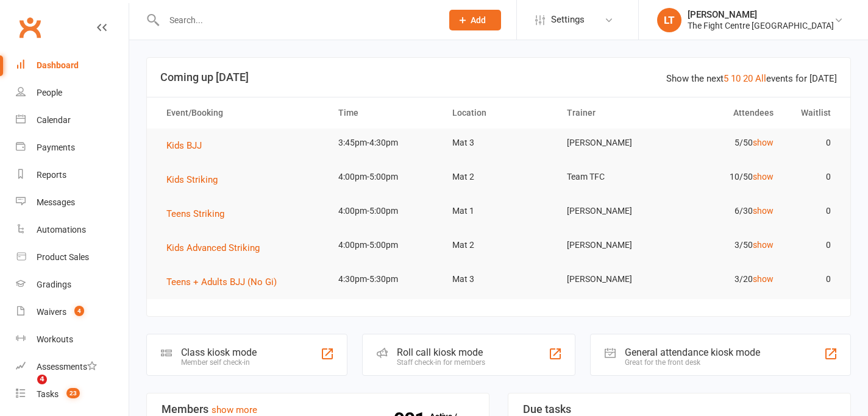 The image size is (868, 416). What do you see at coordinates (55, 339) in the screenshot?
I see `div: Workouts` at bounding box center [55, 339].